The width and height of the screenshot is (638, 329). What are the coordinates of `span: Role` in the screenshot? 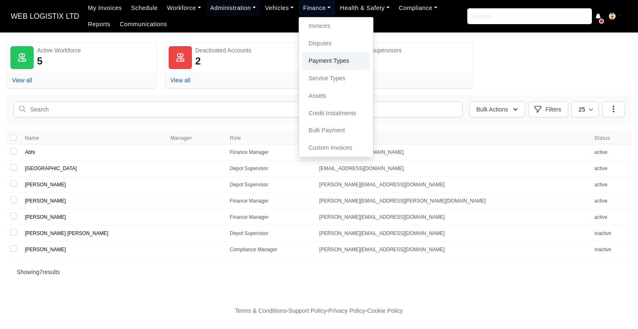 It's located at (235, 138).